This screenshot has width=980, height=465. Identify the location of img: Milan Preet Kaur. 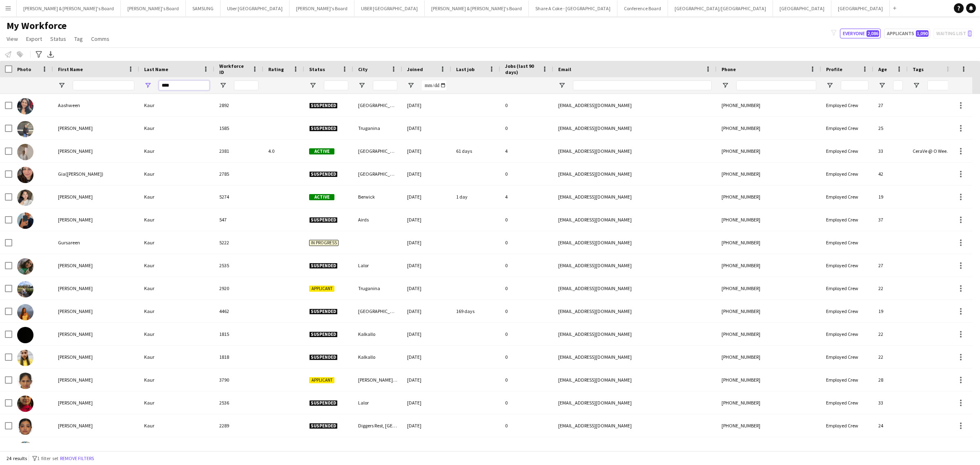
(25, 427).